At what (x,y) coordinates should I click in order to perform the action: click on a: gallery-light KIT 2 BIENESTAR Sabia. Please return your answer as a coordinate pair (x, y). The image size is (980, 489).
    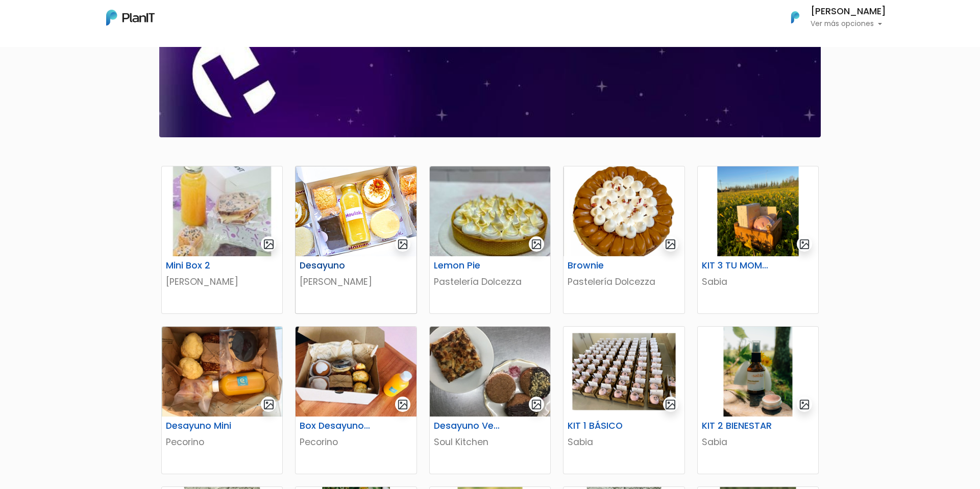
    Looking at the image, I should click on (758, 400).